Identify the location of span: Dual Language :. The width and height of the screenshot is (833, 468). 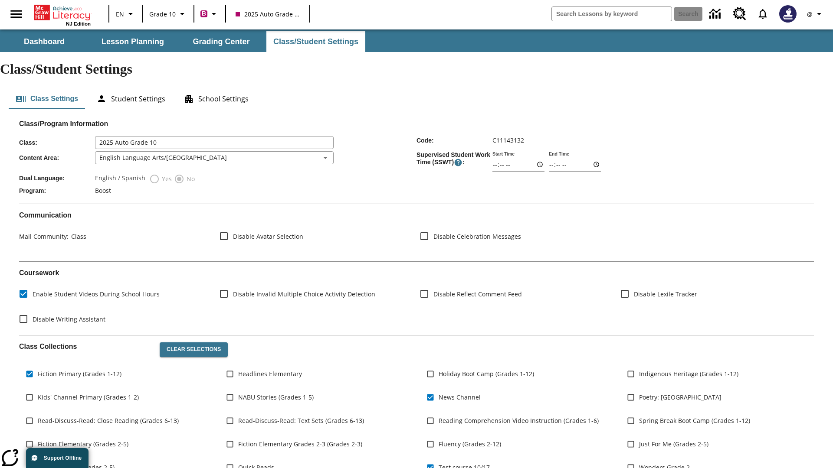
(57, 178).